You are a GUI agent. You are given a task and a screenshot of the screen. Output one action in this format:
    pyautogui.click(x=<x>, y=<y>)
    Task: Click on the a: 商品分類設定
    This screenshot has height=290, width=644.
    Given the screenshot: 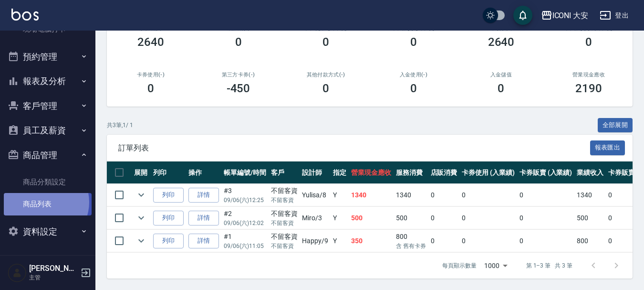 What is the action you would take?
    pyautogui.click(x=47, y=182)
    